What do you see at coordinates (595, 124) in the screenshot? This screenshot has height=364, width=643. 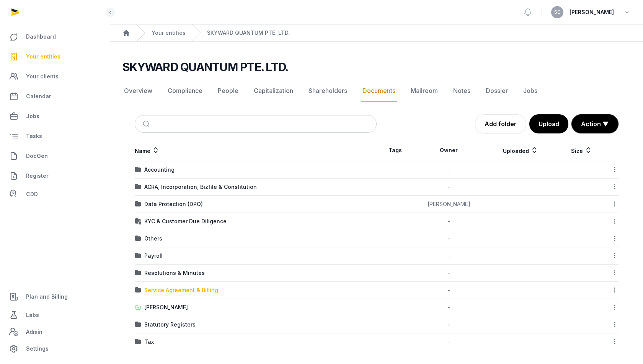 I see `button: Action ▼` at bounding box center [595, 124].